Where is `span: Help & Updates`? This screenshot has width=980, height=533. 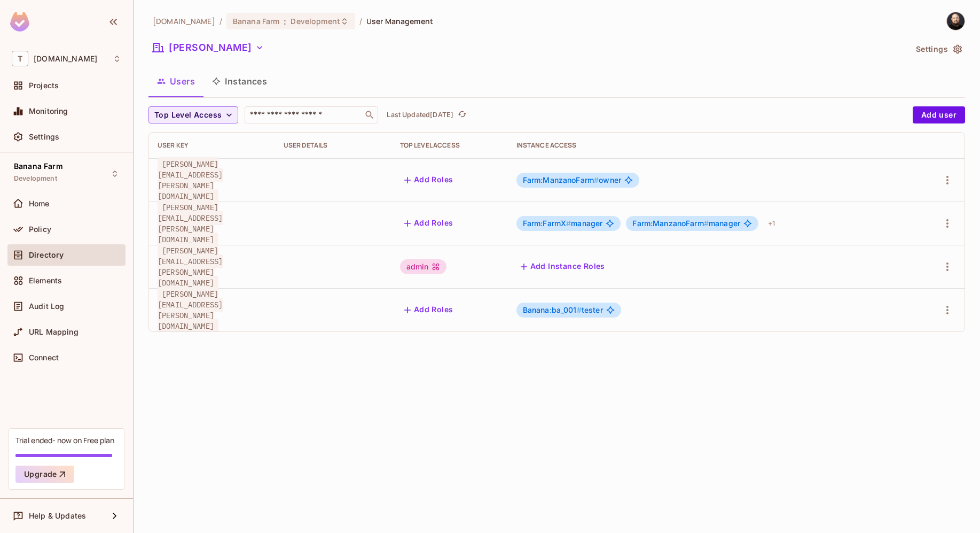 span: Help & Updates is located at coordinates (57, 516).